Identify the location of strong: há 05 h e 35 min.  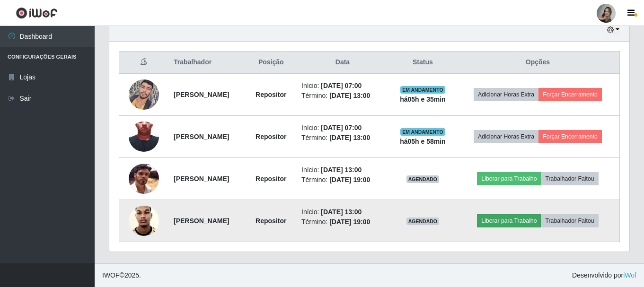
(422, 99).